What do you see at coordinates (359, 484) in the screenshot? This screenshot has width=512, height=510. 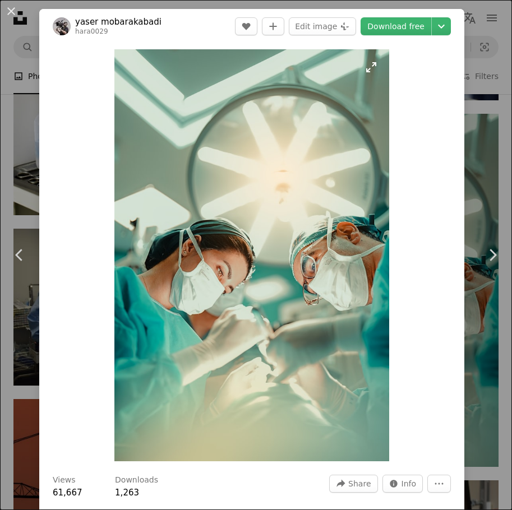 I see `span: Share` at bounding box center [359, 484].